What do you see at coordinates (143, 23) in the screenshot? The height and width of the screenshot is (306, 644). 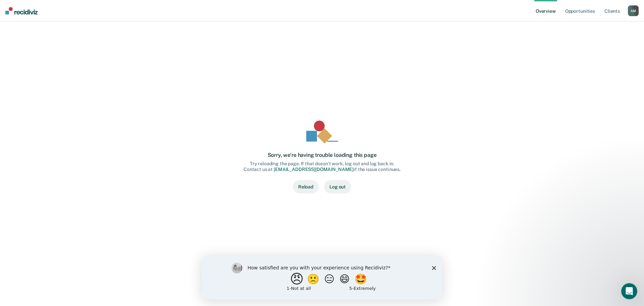 I see `button: 4` at bounding box center [143, 23].